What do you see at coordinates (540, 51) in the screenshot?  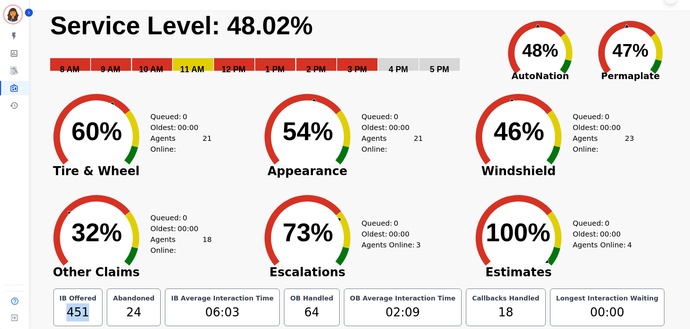 I see `text: 48%` at bounding box center [540, 51].